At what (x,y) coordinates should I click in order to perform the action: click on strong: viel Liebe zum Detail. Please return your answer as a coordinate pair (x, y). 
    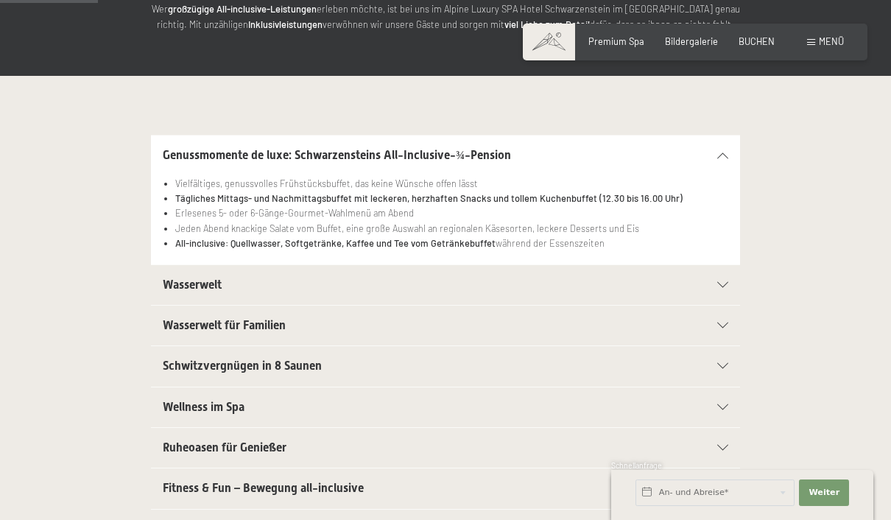
    Looking at the image, I should click on (547, 24).